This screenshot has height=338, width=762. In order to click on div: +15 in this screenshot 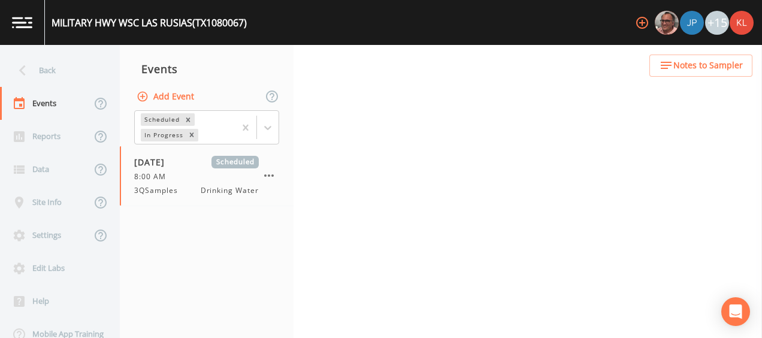, I will do `click(717, 23)`.